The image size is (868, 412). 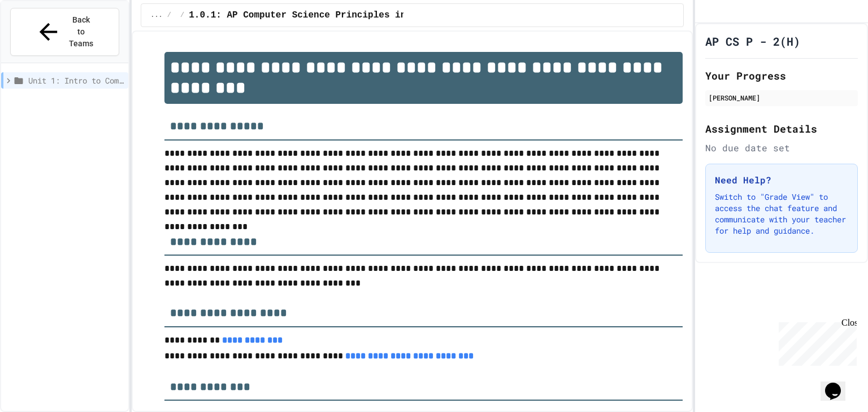 What do you see at coordinates (753, 41) in the screenshot?
I see `h1: AP CS P - 2(H)` at bounding box center [753, 41].